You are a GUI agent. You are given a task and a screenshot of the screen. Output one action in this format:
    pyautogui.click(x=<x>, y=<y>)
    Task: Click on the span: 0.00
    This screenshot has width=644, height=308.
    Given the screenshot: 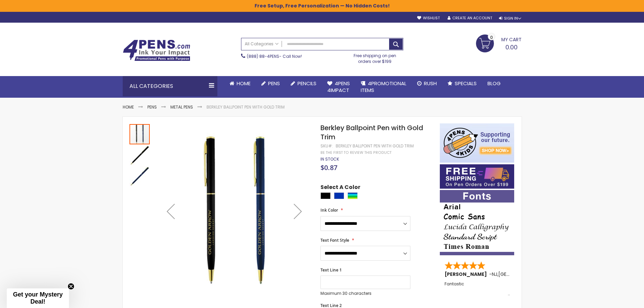 What is the action you would take?
    pyautogui.click(x=511, y=47)
    